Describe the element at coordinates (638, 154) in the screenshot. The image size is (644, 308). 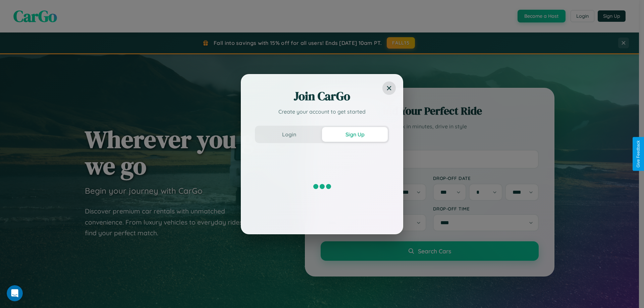
I see `div: Give Feedback` at that location.